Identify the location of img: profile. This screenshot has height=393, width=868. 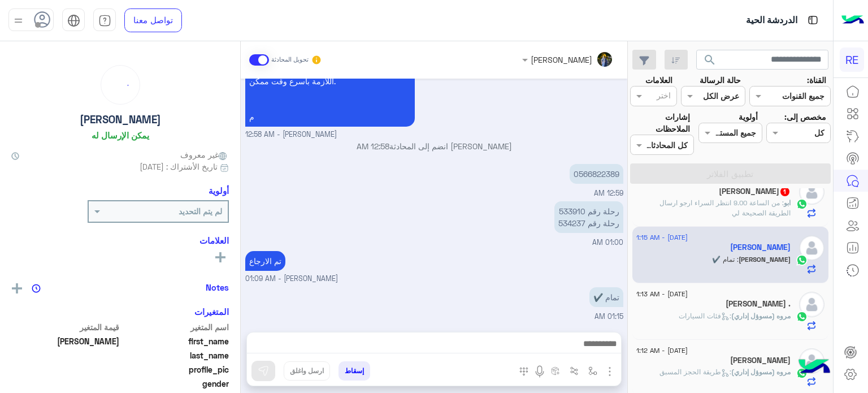
(18, 20).